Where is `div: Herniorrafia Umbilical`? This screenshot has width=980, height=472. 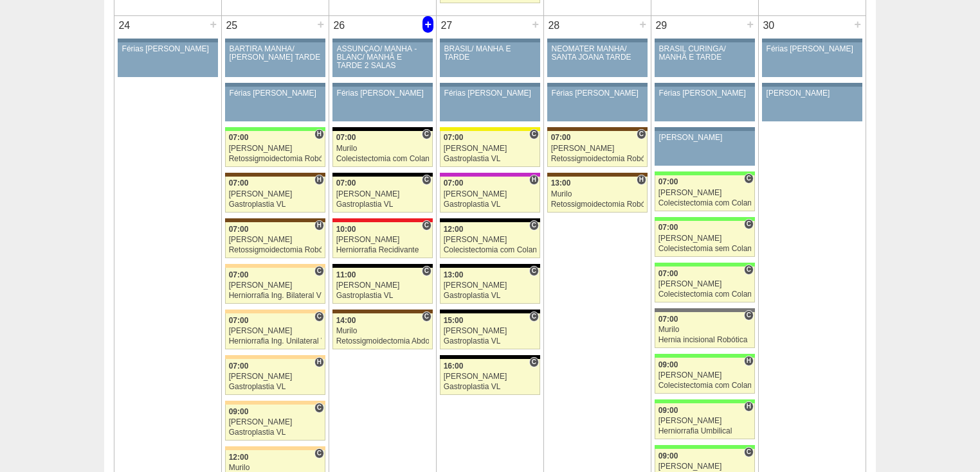
div: Herniorrafia Umbilical is located at coordinates (705, 432).